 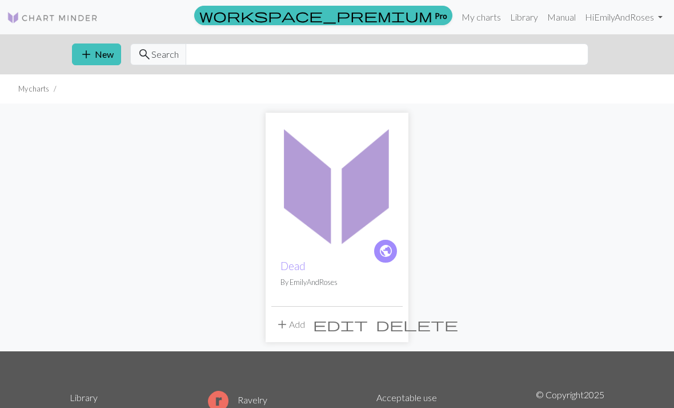 I want to click on span: edit, so click(x=341, y=324).